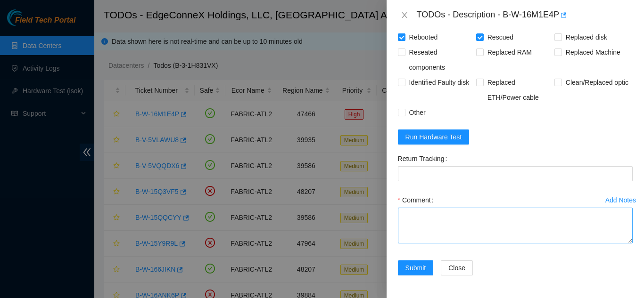  What do you see at coordinates (416, 268) in the screenshot?
I see `button: Submit` at bounding box center [416, 268].